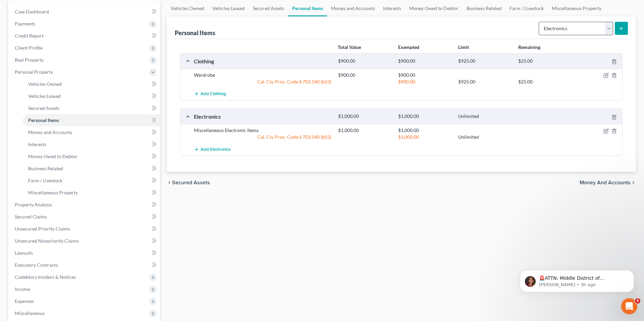 This screenshot has width=644, height=321. Describe the element at coordinates (34, 72) in the screenshot. I see `span: Personal Property` at that location.